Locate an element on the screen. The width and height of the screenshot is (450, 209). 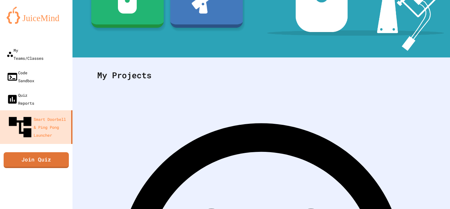
div: Code Sandbox is located at coordinates (20, 76).